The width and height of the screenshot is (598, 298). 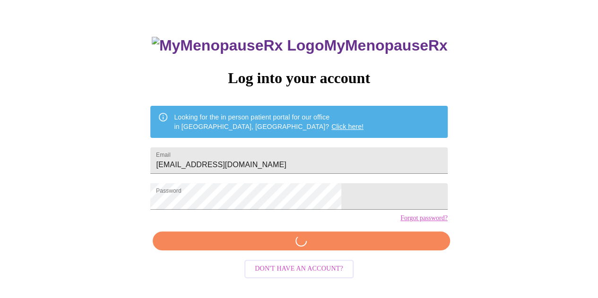 I want to click on button: Don't have an account?, so click(x=299, y=269).